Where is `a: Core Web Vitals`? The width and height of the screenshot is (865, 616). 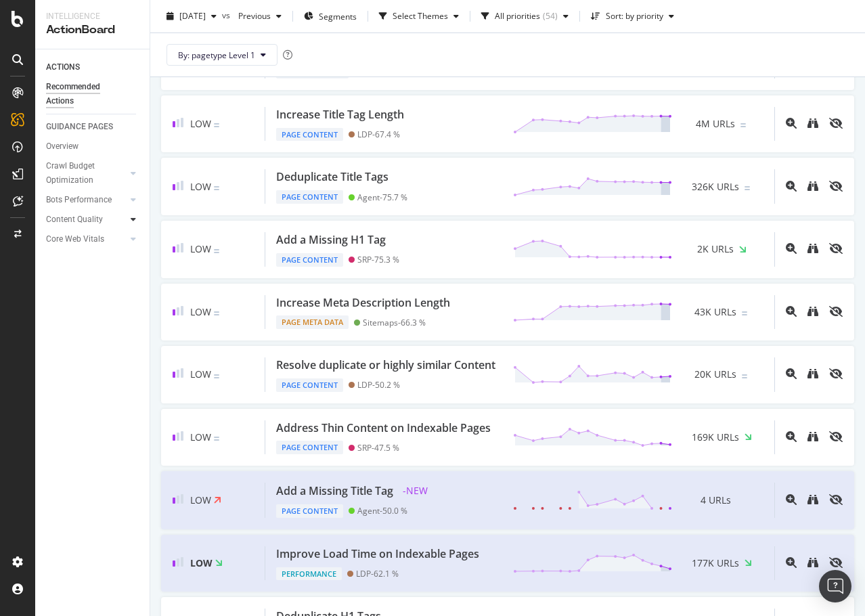
a: Core Web Vitals is located at coordinates (86, 239).